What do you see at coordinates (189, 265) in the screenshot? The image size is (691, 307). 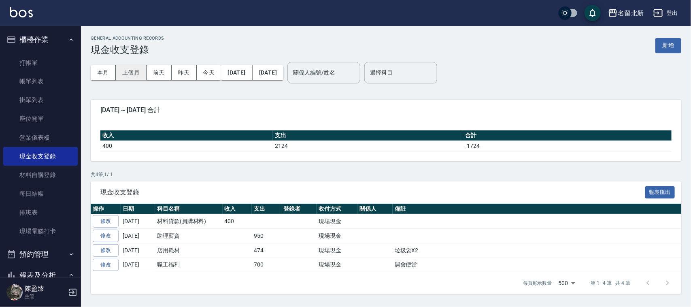 I see `td: 職工福利` at bounding box center [189, 265].